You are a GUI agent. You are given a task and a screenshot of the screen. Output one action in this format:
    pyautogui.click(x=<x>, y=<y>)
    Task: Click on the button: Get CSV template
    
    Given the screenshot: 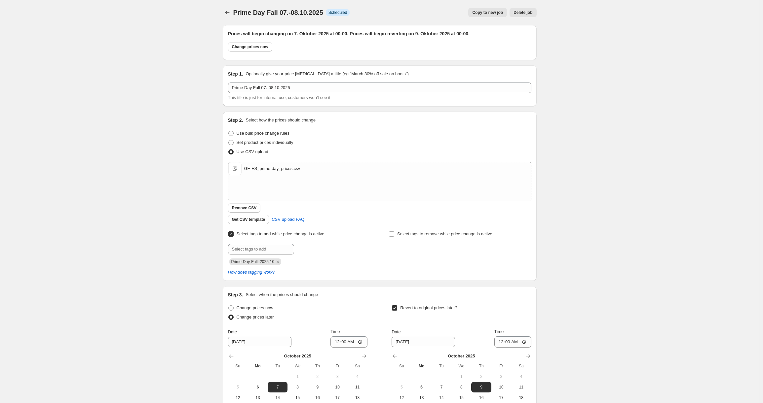 What is the action you would take?
    pyautogui.click(x=248, y=220)
    